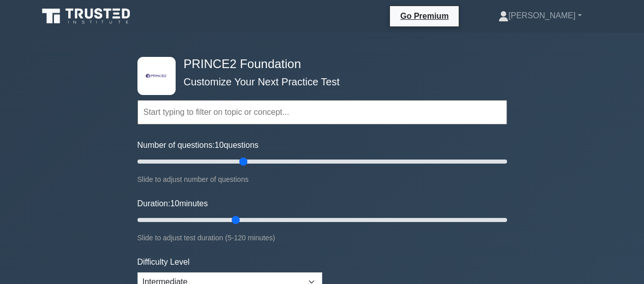 This screenshot has width=644, height=284. Describe the element at coordinates (322, 179) in the screenshot. I see `div: Slide to adjust number of questions` at that location.